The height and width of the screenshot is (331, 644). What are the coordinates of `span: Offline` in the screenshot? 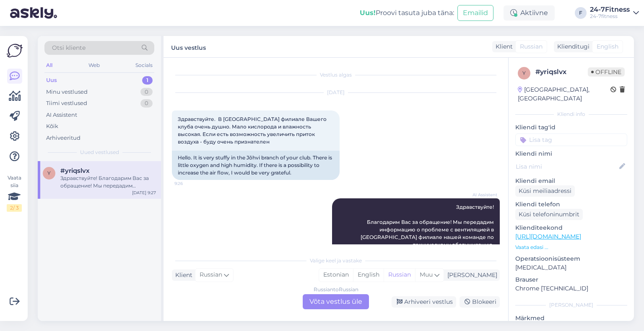 It's located at (606, 72).